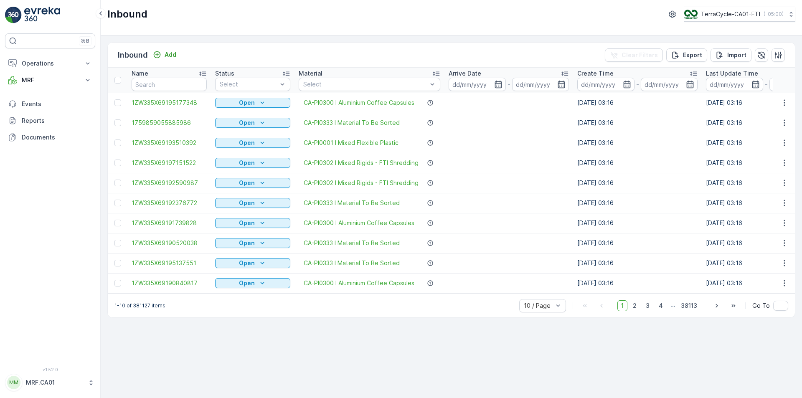  What do you see at coordinates (55, 382) in the screenshot?
I see `p: MRF.CA01` at bounding box center [55, 382].